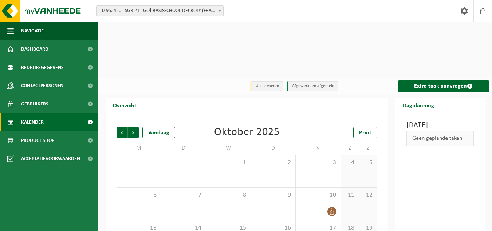  What do you see at coordinates (247, 132) in the screenshot?
I see `div: Oktober 2025` at bounding box center [247, 132].